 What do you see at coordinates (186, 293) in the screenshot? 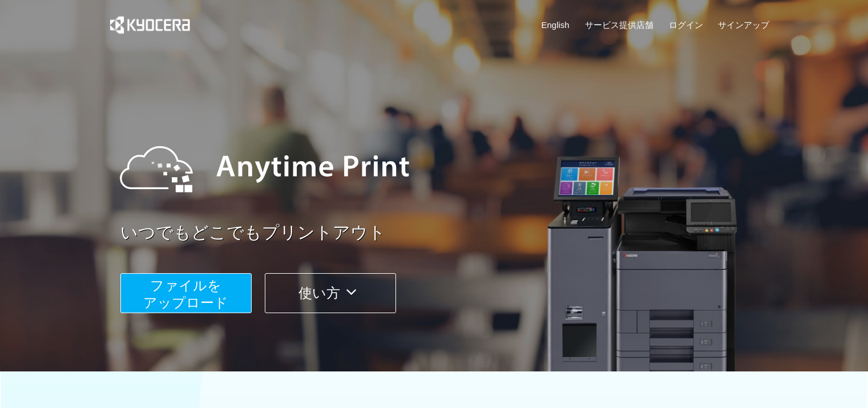
I see `button: ファイルを​​アップロード` at bounding box center [186, 293].